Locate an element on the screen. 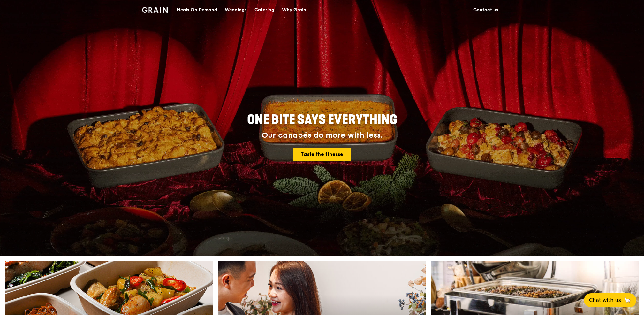 This screenshot has width=644, height=315. div: Weddings is located at coordinates (235, 10).